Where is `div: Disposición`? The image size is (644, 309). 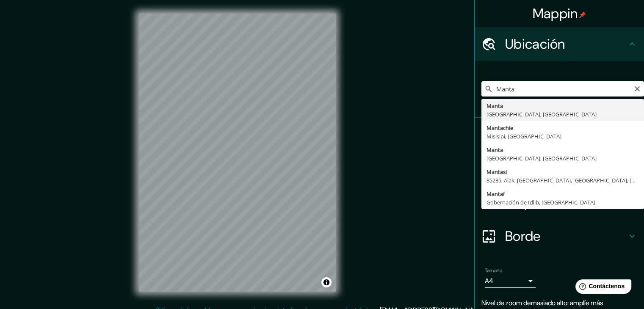
div: Disposición is located at coordinates (560, 202).